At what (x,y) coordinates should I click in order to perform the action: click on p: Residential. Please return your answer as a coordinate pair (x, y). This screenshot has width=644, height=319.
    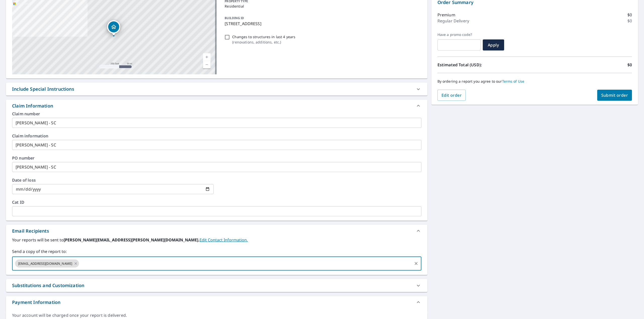
    Looking at the image, I should click on (322, 6).